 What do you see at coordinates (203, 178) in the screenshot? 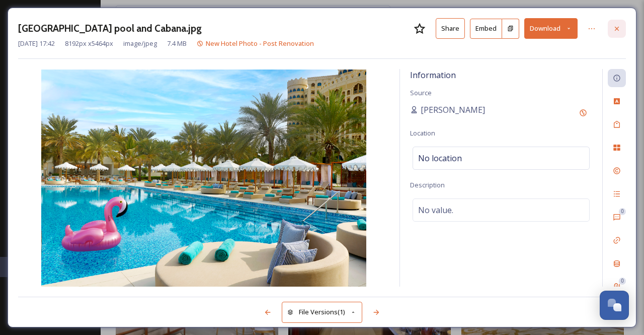
I see `img: Sunset%20Beach%20pool%20and%20Cabana.jpg` at bounding box center [203, 178].